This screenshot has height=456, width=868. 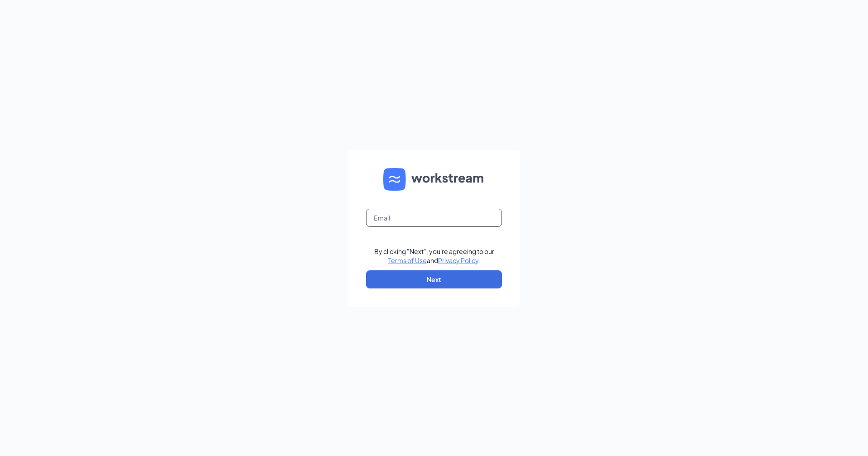 I want to click on div: By clicking "Next", you're agreeing to our and ., so click(x=434, y=256).